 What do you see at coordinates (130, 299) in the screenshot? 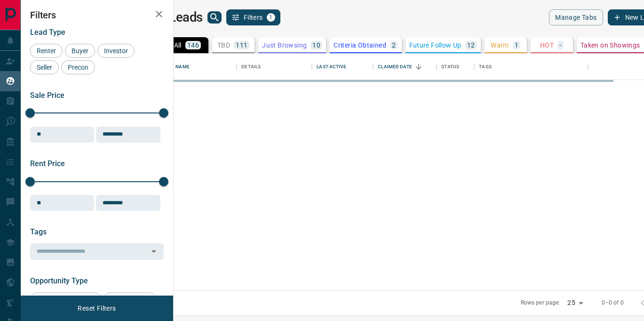
I see `div: Return to Site` at bounding box center [130, 299].